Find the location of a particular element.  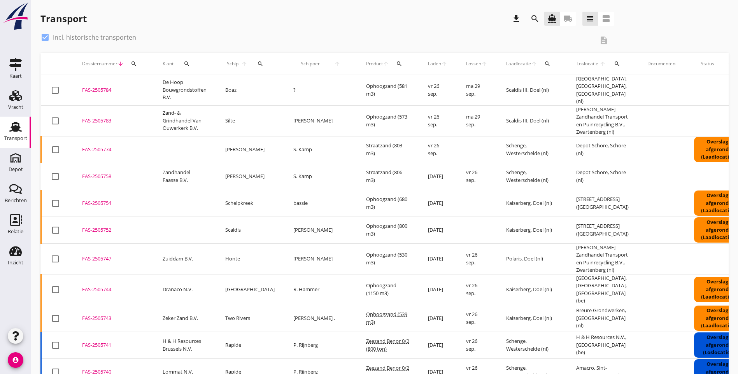

div: FAS-2505783 is located at coordinates (113, 121).